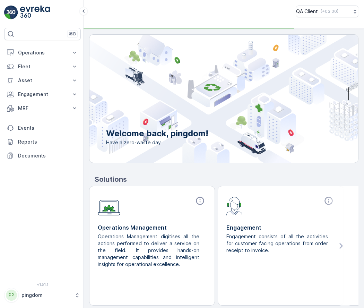 This screenshot has height=308, width=364. Describe the element at coordinates (42, 53) in the screenshot. I see `p: Operations` at that location.